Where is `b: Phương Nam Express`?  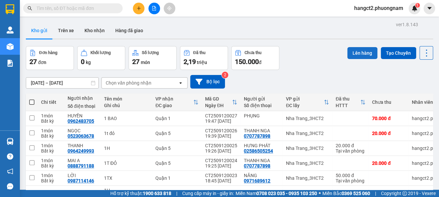
b: Phương Nam Express is located at coordinates (24, 58).